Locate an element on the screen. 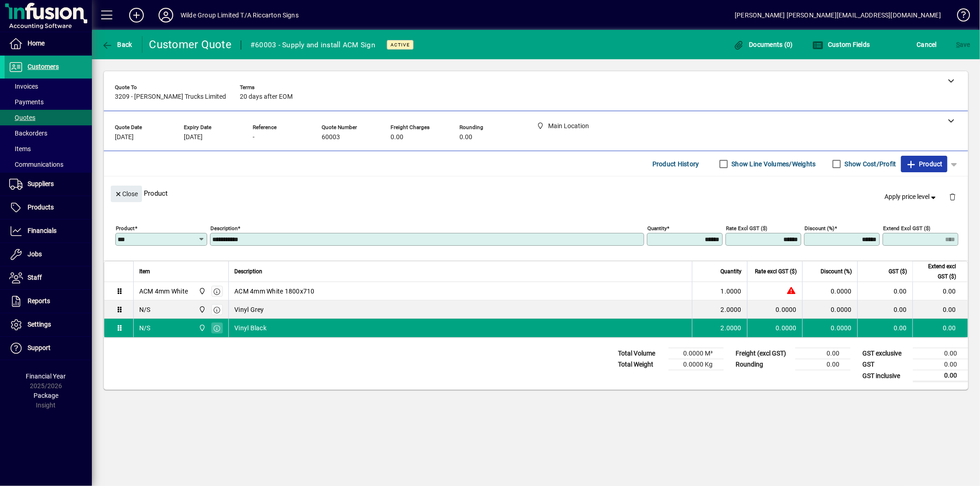 The width and height of the screenshot is (980, 486). span: Home is located at coordinates (36, 43).